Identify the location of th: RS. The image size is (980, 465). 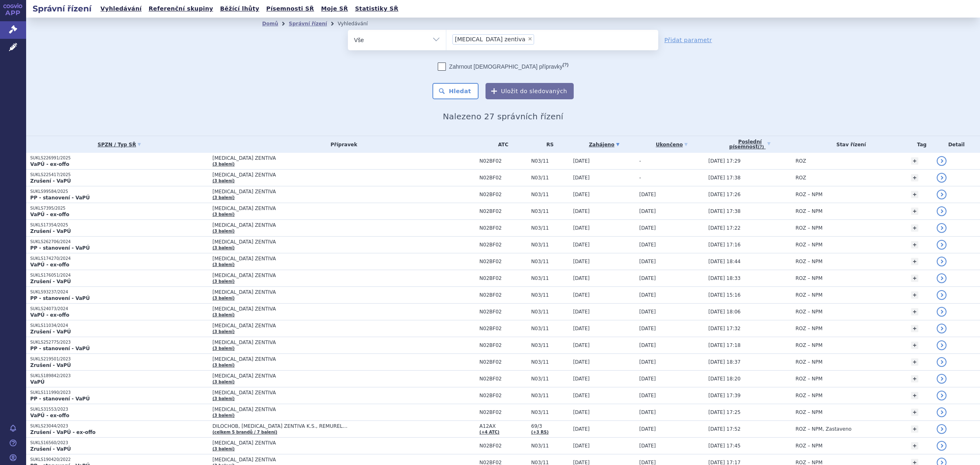
(548, 144).